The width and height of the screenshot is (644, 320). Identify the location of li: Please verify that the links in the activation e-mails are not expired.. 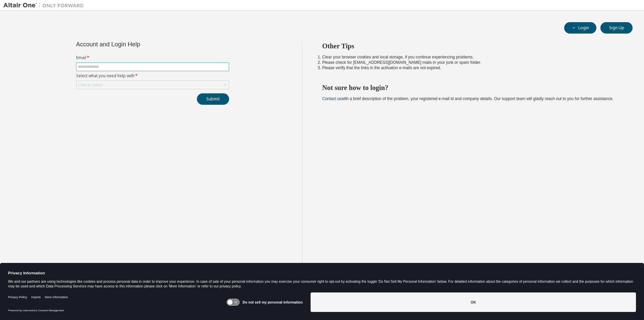
(472, 68).